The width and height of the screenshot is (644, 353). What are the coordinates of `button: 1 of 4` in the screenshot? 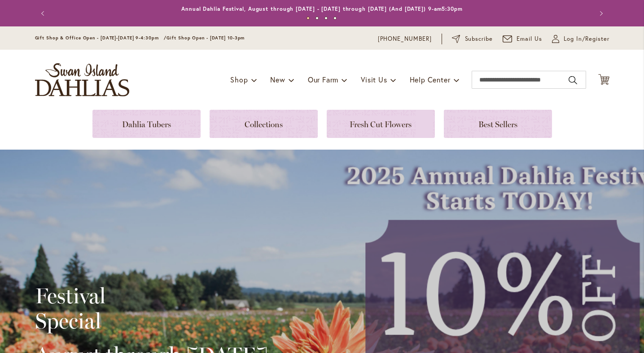 It's located at (308, 18).